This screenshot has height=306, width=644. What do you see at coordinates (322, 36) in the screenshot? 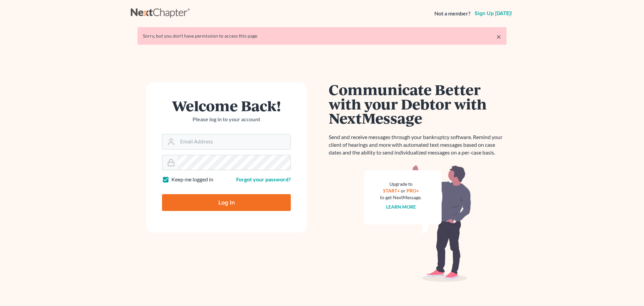
I see `div: Sorry, but you don't have permission to access this page` at bounding box center [322, 36].